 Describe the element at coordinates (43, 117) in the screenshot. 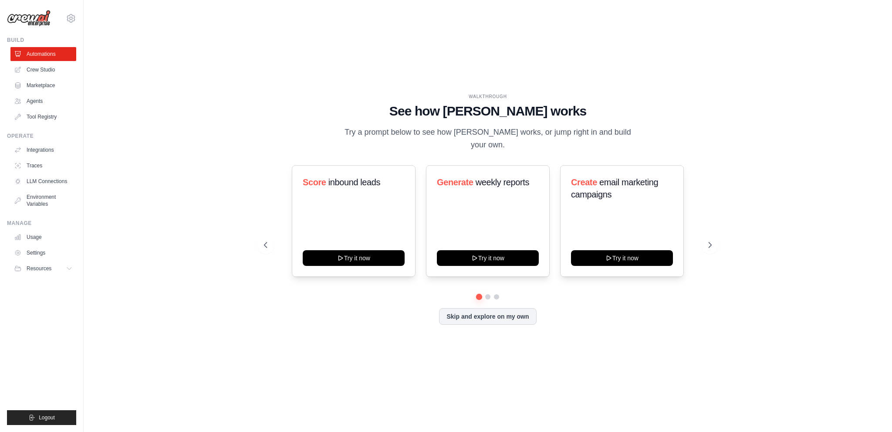

I see `a: Tool Registry` at that location.